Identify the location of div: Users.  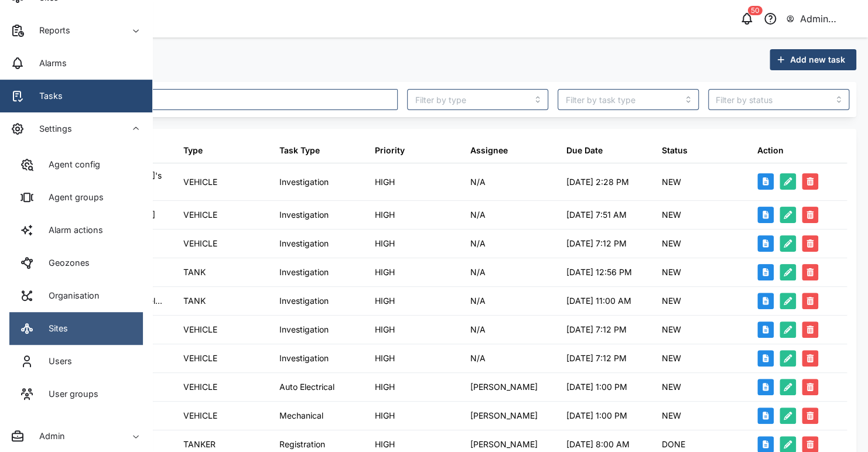
(56, 361).